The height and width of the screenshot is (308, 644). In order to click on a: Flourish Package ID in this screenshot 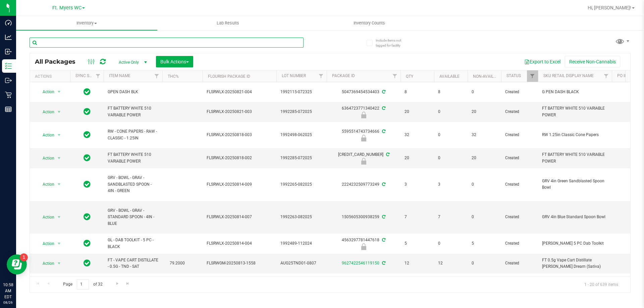, I will do `click(229, 76)`.